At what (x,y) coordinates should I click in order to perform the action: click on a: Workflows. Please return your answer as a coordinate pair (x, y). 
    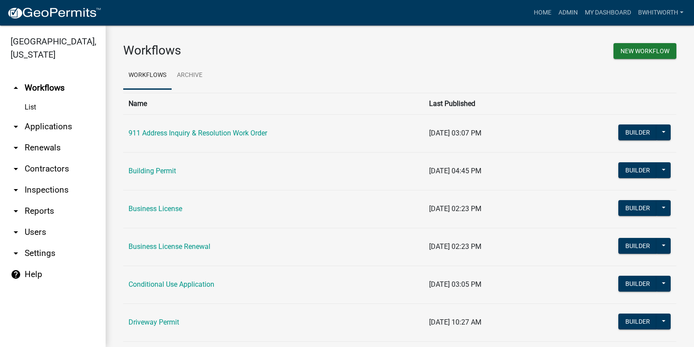
    Looking at the image, I should click on (147, 76).